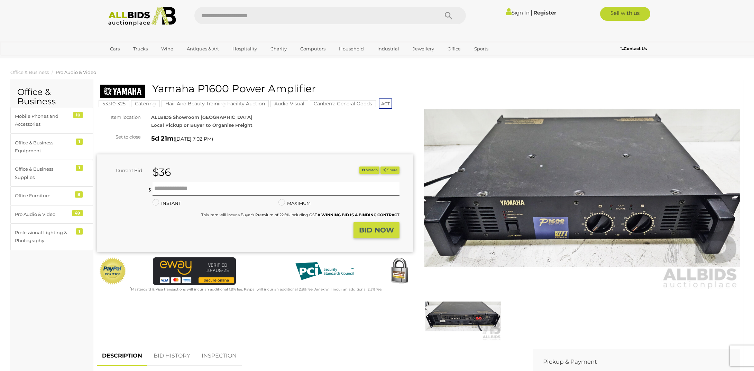  Describe the element at coordinates (167, 203) in the screenshot. I see `label: INSTANT` at that location.